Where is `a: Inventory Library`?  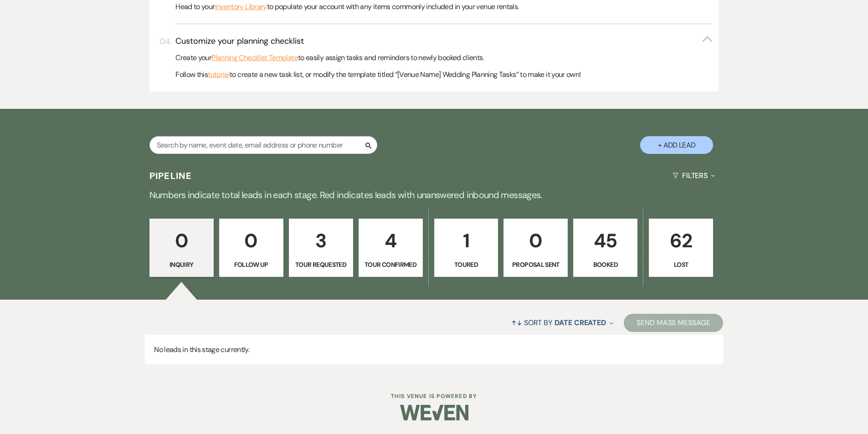 a: Inventory Library is located at coordinates (241, 7).